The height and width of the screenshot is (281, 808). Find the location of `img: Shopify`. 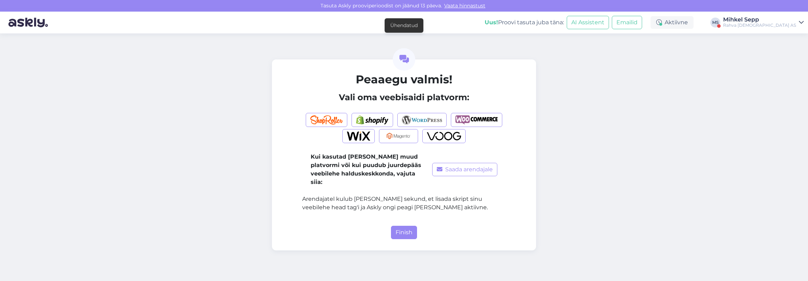

img: Shopify is located at coordinates (372, 120).